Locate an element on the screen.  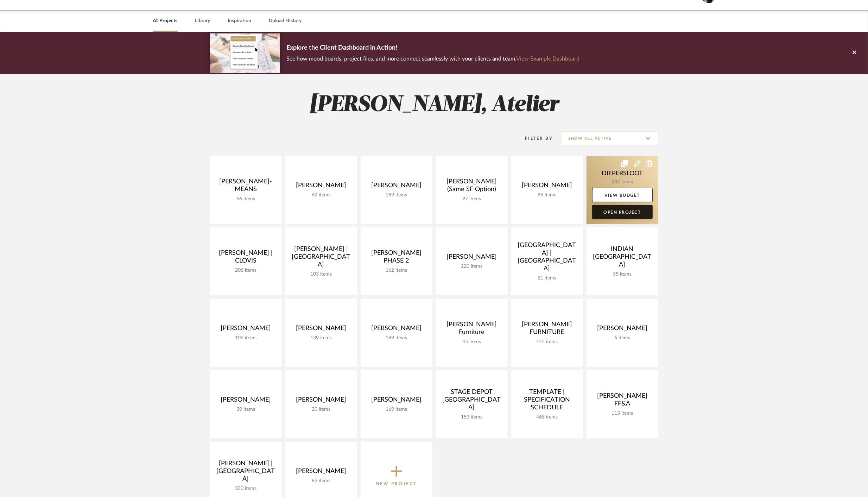
div: 66 items is located at coordinates (246, 199).